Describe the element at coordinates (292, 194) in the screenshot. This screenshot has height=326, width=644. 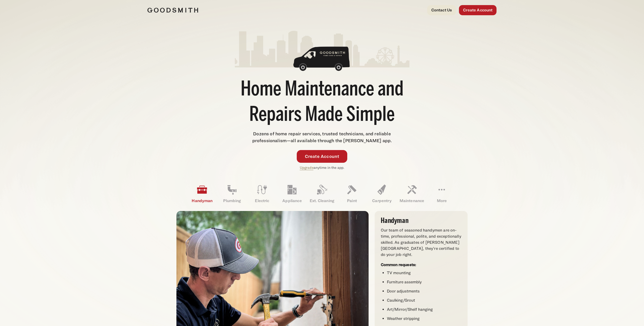
I see `a: Appliance` at that location.